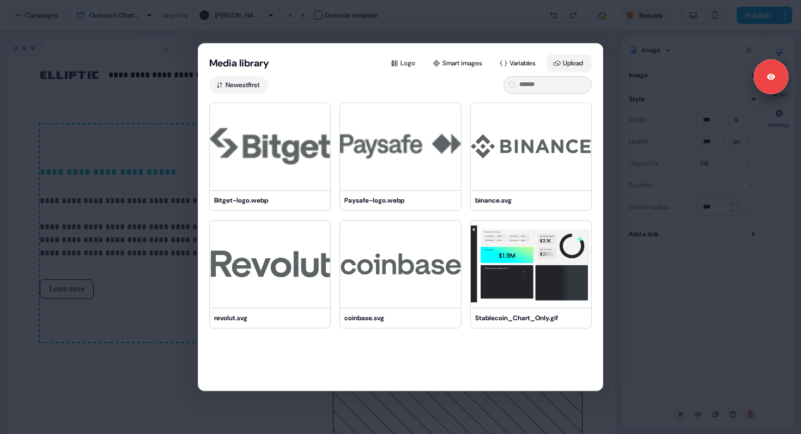 This screenshot has height=434, width=801. Describe the element at coordinates (518, 63) in the screenshot. I see `button: Variables` at that location.